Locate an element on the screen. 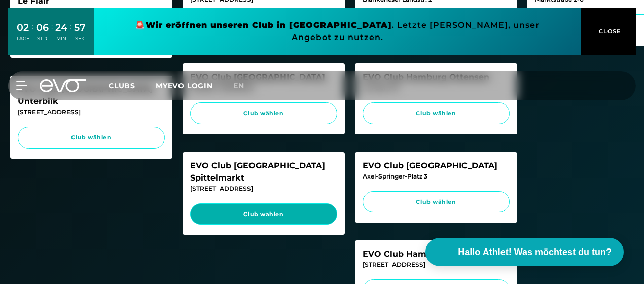 Image resolution: width=644 pixels, height=284 pixels. button: Hallo Athlet! Was möchtest du tun? is located at coordinates (525, 252).